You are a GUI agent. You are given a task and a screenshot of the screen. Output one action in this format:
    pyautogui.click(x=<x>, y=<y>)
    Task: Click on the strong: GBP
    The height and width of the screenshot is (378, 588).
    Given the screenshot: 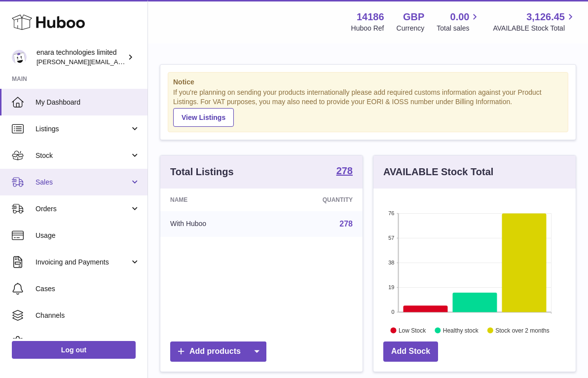 What is the action you would take?
    pyautogui.click(x=414, y=17)
    